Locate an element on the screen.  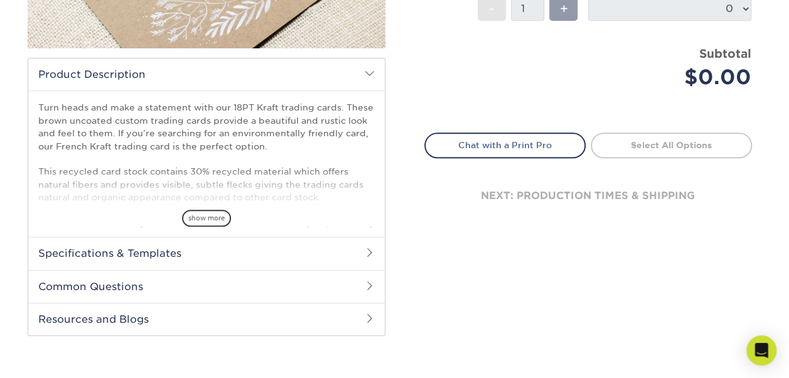
strong: Subtotal is located at coordinates (725, 53).